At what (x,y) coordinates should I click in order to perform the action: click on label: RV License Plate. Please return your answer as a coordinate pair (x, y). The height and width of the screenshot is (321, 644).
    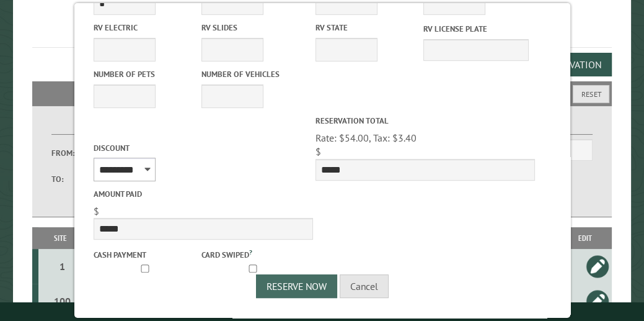
    Looking at the image, I should click on (476, 28).